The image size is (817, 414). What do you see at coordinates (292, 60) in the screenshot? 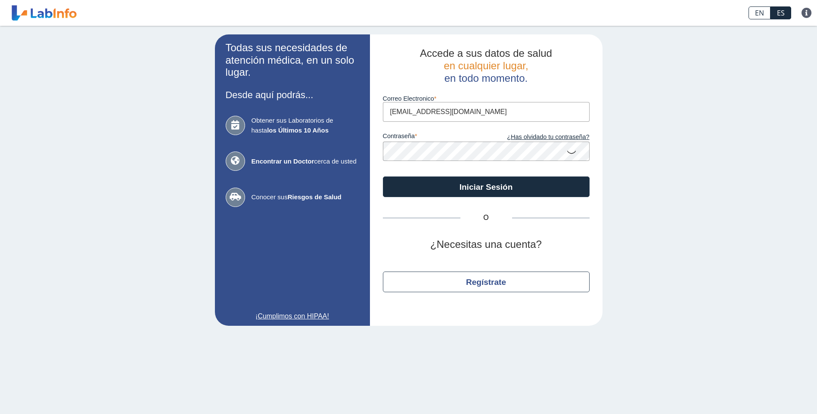
I see `h2: Todas sus necesidades de atención médica, en un solo lugar.` at bounding box center [292, 60].